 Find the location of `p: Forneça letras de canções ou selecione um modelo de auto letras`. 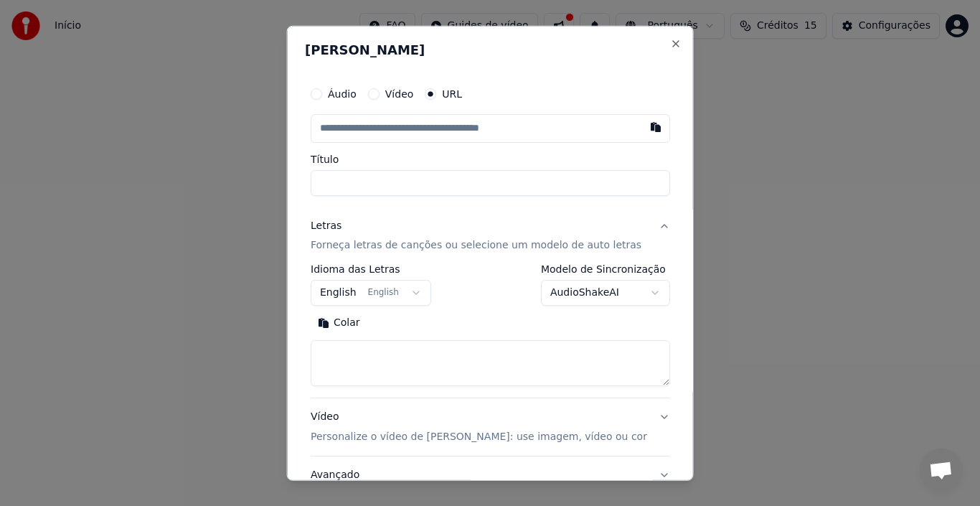

p: Forneça letras de canções ou selecione um modelo de auto letras is located at coordinates (476, 245).